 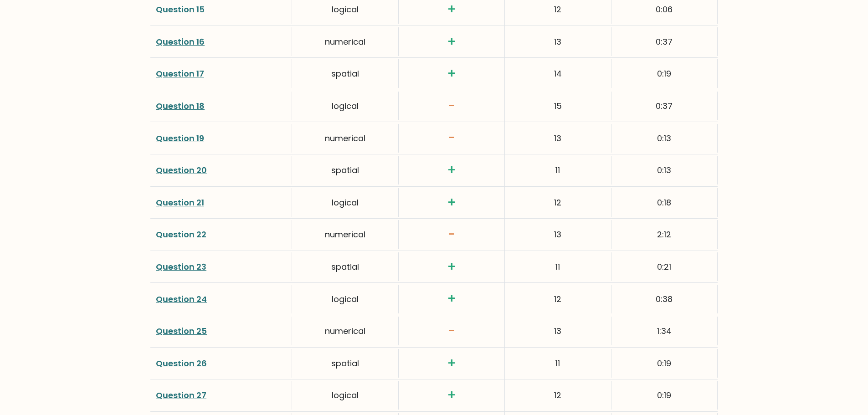 What do you see at coordinates (180, 42) in the screenshot?
I see `a: Question 16` at bounding box center [180, 42].